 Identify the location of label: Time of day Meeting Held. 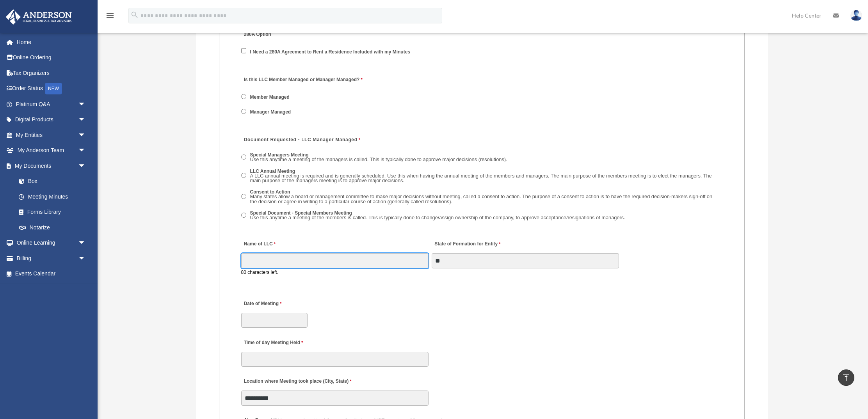
(278, 342).